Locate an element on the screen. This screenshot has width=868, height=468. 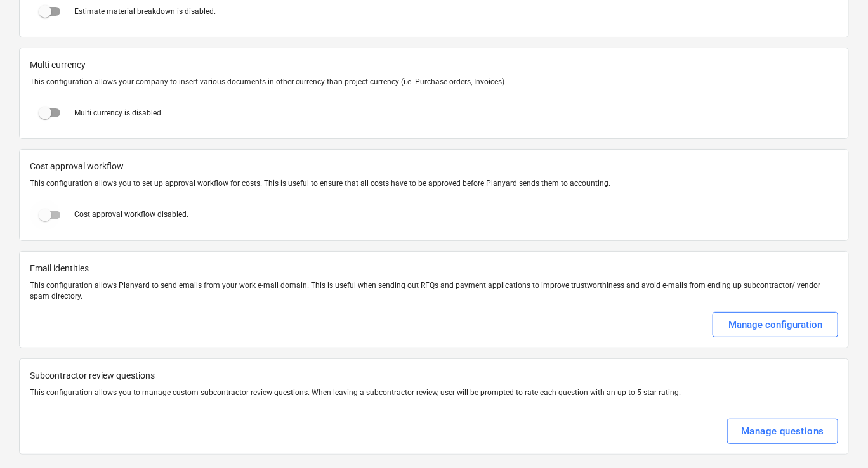
button: Manage questions is located at coordinates (782, 431).